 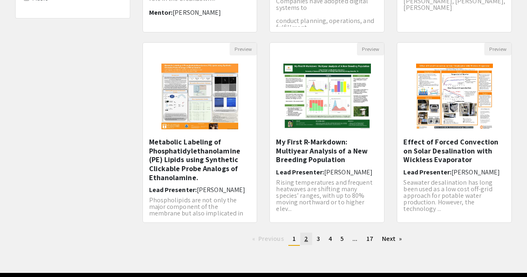 I want to click on p: Rising temperatures and frequent heatwaves are shifting many species’ ranges, with up to 80% movi..., so click(x=327, y=196).